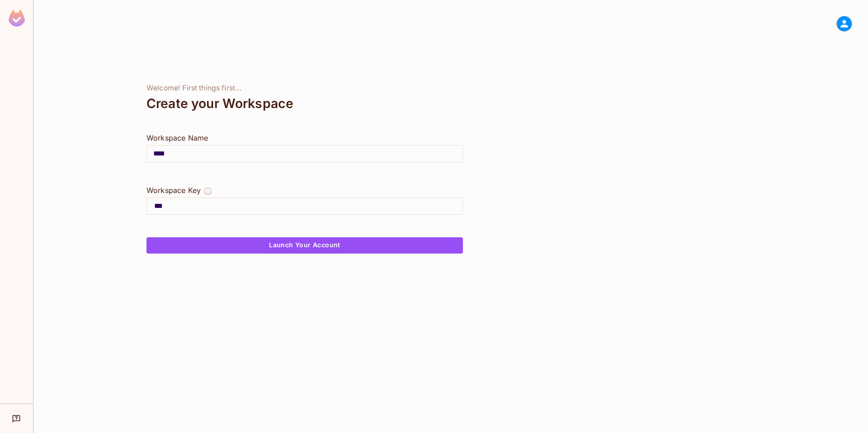  What do you see at coordinates (305, 138) in the screenshot?
I see `div: Workspace Name` at bounding box center [305, 138].